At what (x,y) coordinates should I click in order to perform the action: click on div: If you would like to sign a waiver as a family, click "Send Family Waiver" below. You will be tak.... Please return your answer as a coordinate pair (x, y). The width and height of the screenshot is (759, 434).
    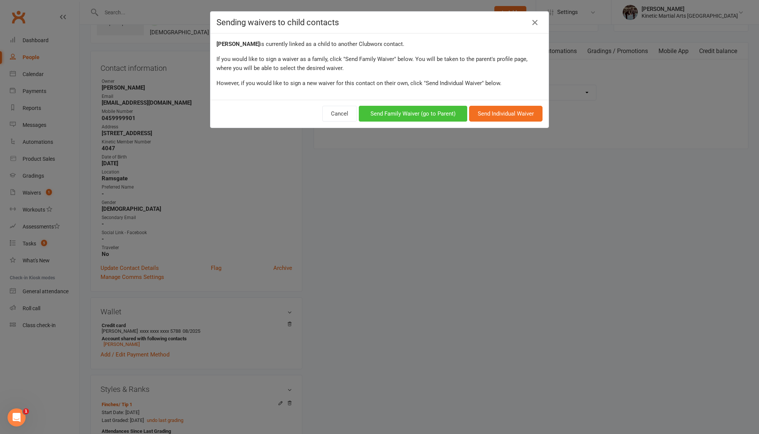
    Looking at the image, I should click on (379, 64).